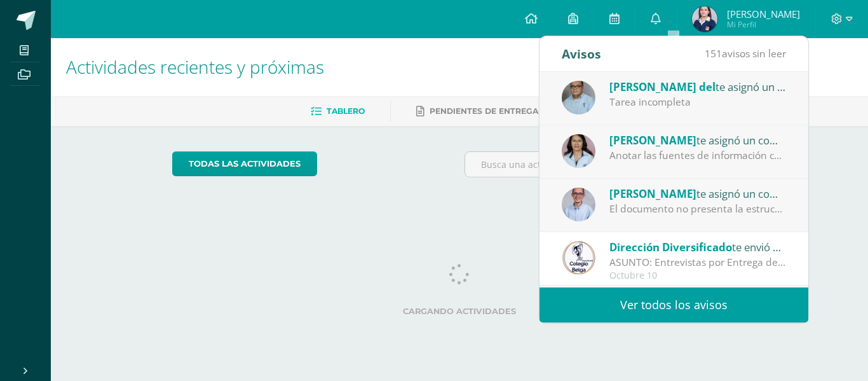  What do you see at coordinates (698, 101) in the screenshot?
I see `div: Tarea incompleta` at bounding box center [698, 101].